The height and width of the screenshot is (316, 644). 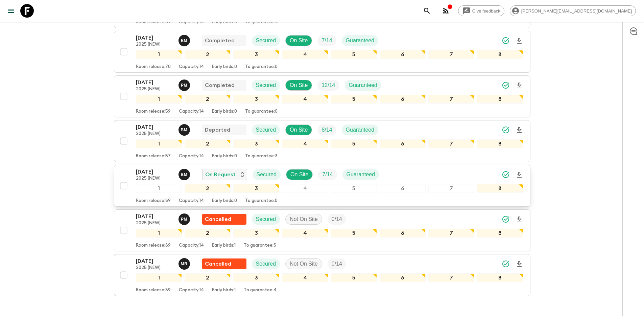 I want to click on p: 8 / 14, so click(x=326, y=130).